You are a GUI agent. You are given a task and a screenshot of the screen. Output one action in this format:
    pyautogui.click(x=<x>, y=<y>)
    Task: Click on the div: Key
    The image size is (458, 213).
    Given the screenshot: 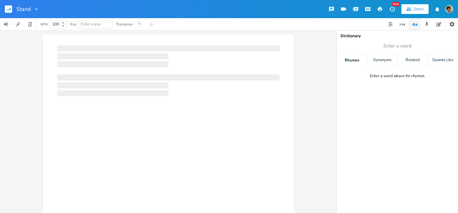 What is the action you would take?
    pyautogui.click(x=73, y=24)
    